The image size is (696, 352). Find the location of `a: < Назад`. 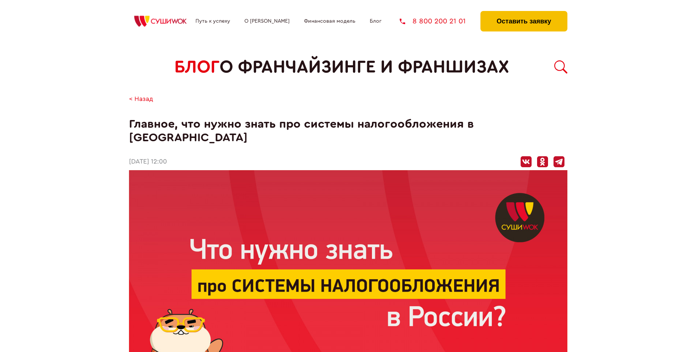

a: < Назад is located at coordinates (141, 99).